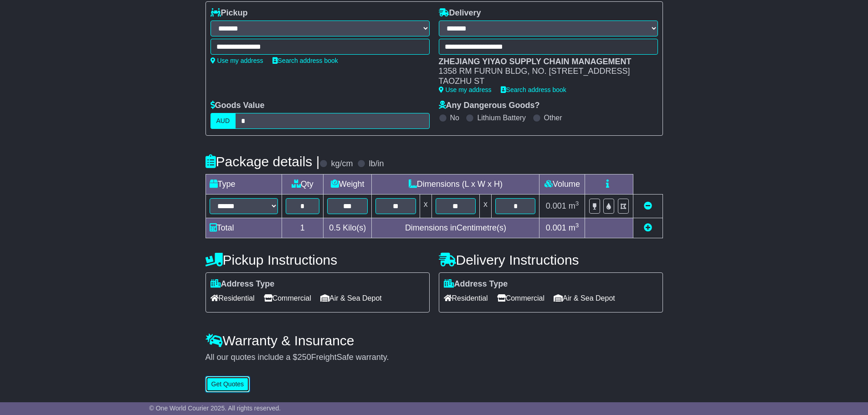 This screenshot has width=868, height=415. What do you see at coordinates (223, 121) in the screenshot?
I see `label: AUD` at bounding box center [223, 121].